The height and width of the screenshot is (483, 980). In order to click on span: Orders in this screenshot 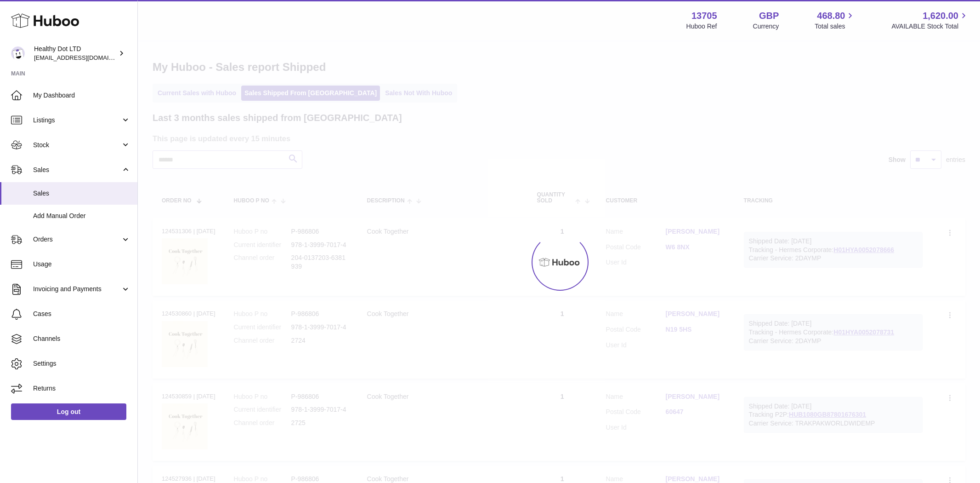, I will do `click(76, 239)`.